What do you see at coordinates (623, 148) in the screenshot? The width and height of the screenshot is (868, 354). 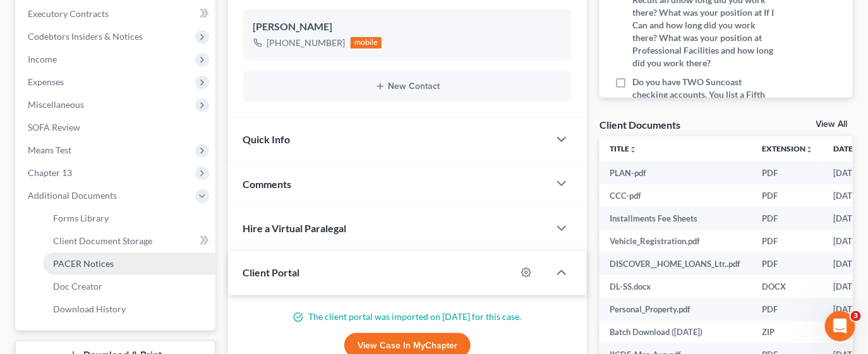 I see `a: Titleunfold_more` at bounding box center [623, 148].